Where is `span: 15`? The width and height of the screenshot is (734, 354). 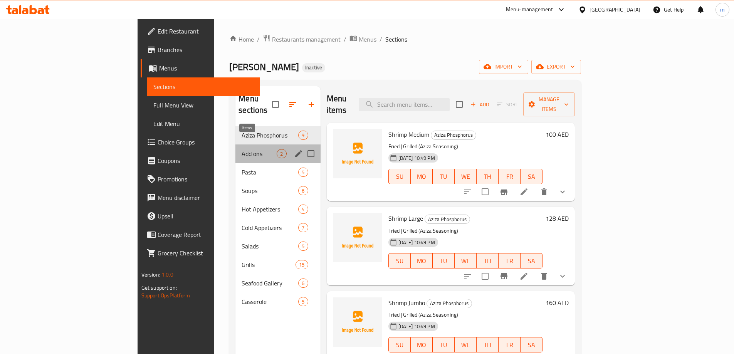 span: 15 is located at coordinates (302, 265).